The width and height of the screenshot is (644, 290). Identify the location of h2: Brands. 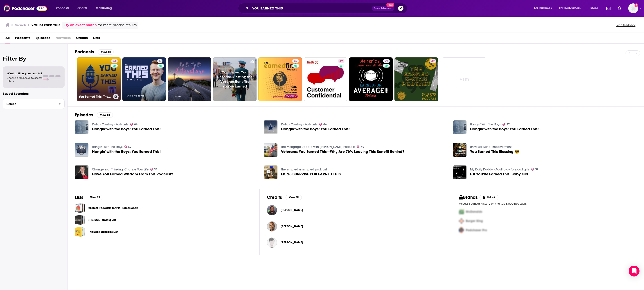
(468, 197).